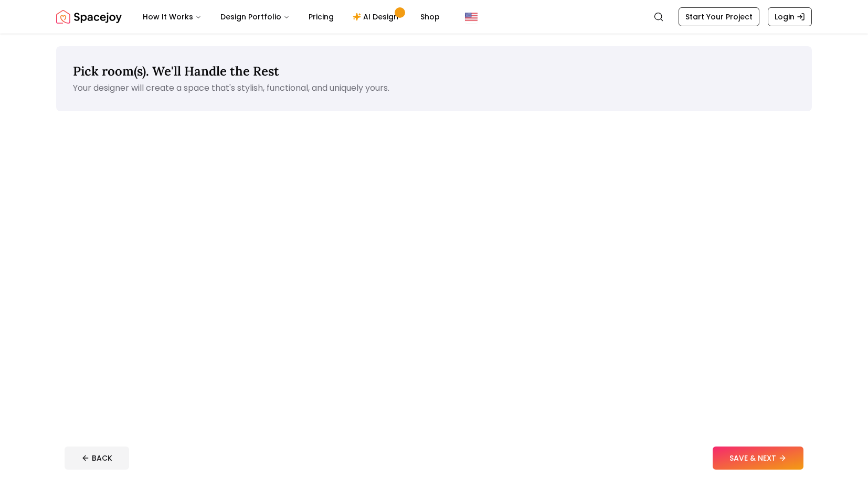 The image size is (868, 478). I want to click on a: Pricing, so click(321, 17).